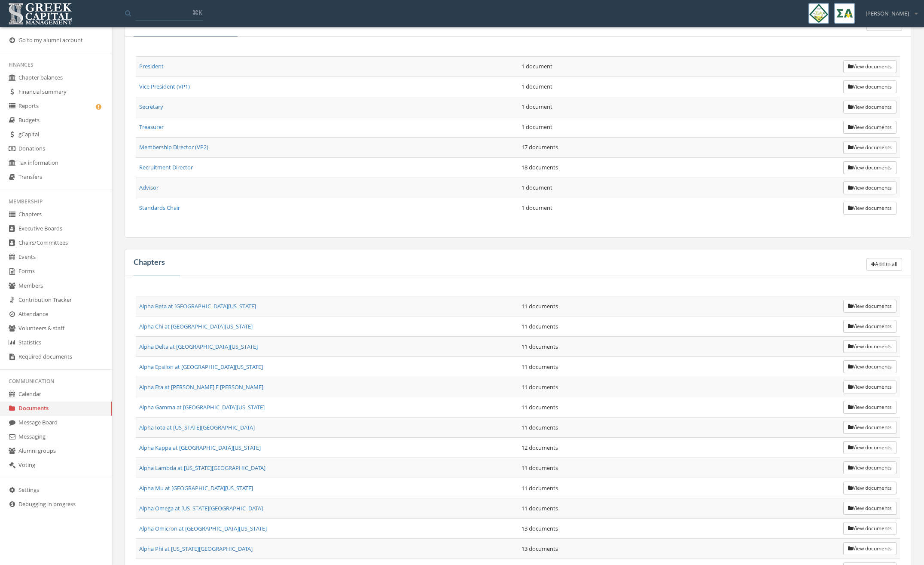 This screenshot has height=565, width=924. I want to click on a: Recruitment Director, so click(165, 167).